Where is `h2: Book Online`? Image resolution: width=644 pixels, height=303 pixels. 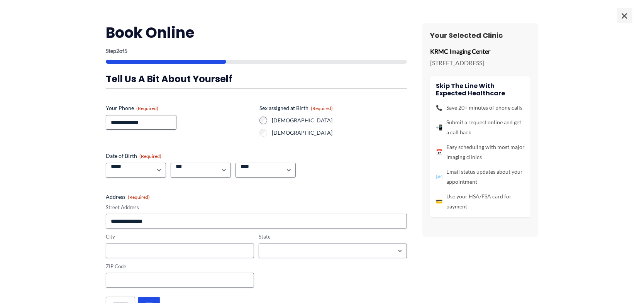 h2: Book Online is located at coordinates (257, 32).